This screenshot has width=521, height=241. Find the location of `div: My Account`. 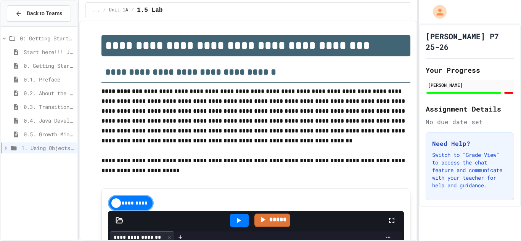

div: My Account is located at coordinates (437, 12).